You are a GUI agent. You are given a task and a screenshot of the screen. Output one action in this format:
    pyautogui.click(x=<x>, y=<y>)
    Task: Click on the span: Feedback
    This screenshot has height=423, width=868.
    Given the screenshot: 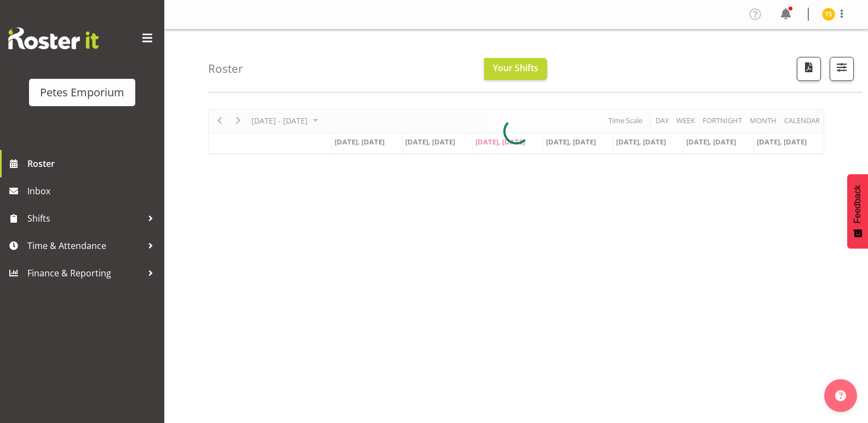 What is the action you would take?
    pyautogui.click(x=857, y=204)
    